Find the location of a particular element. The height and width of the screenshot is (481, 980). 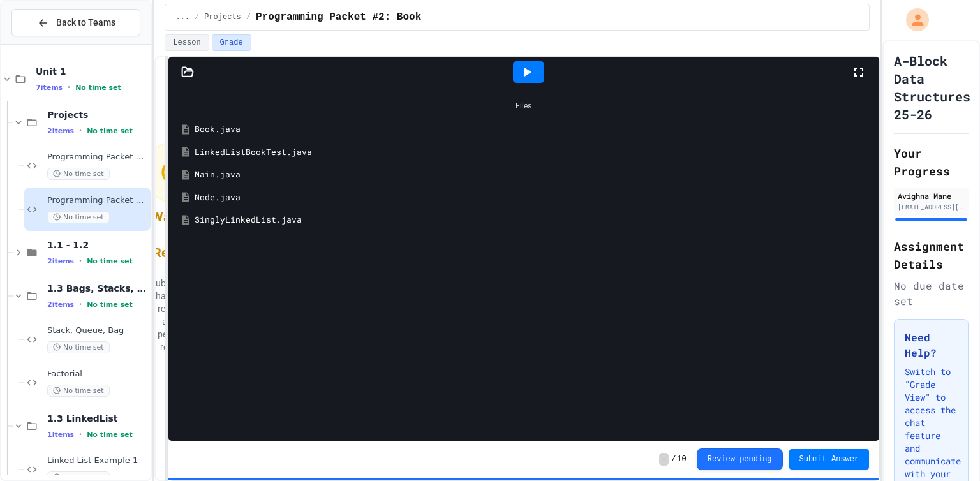

button: Back to Teams is located at coordinates (76, 22).